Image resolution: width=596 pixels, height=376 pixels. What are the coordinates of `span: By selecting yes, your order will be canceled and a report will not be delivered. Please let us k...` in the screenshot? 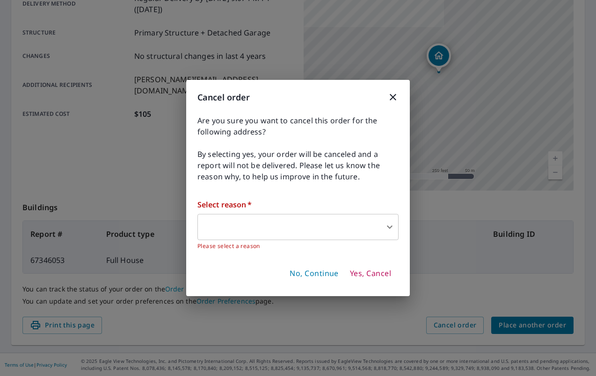 It's located at (298, 166).